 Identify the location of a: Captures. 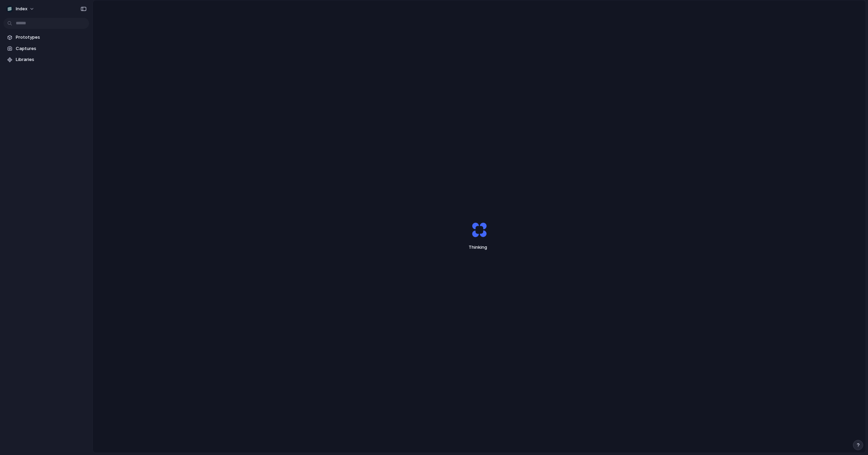
(47, 49).